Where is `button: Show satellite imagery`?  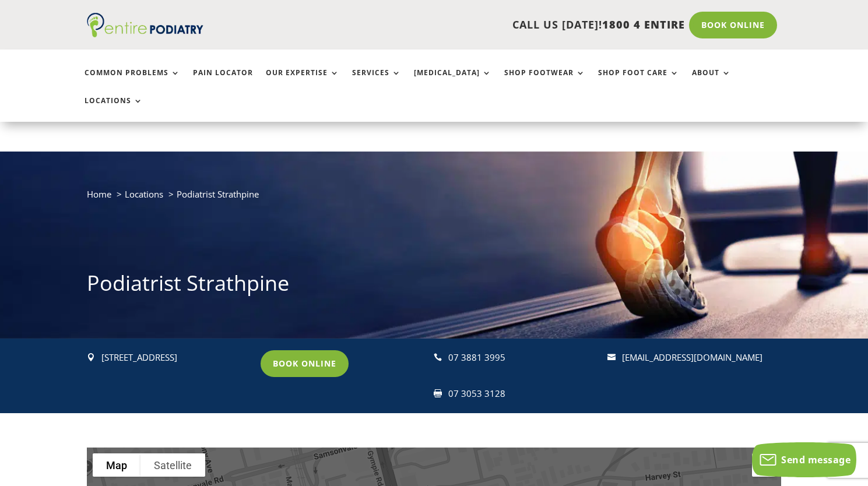
button: Show satellite imagery is located at coordinates (172, 465).